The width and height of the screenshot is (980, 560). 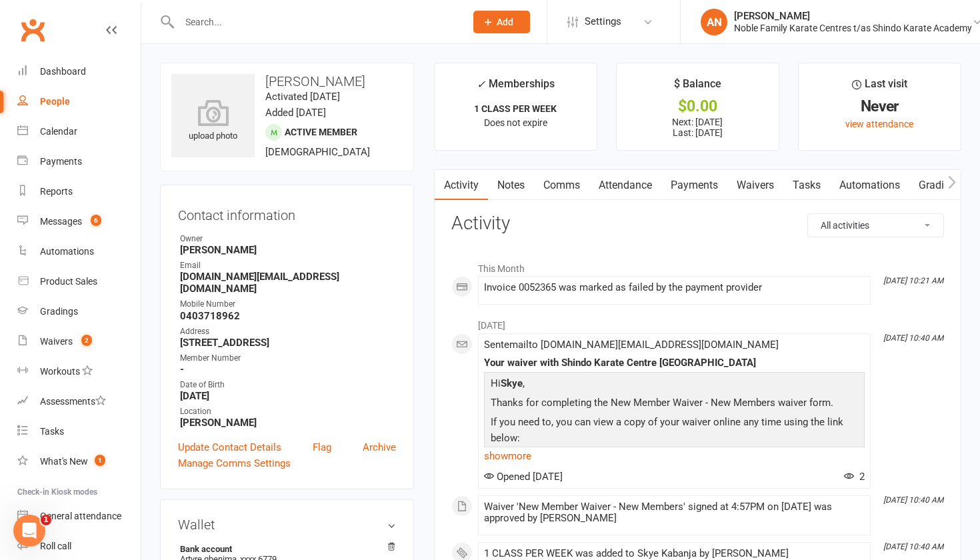 I want to click on a: Product Sales, so click(x=79, y=282).